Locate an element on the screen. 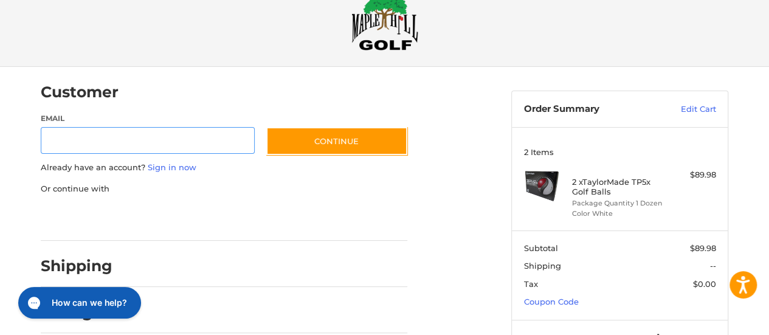 The image size is (769, 335). span: Shipping is located at coordinates (542, 266).